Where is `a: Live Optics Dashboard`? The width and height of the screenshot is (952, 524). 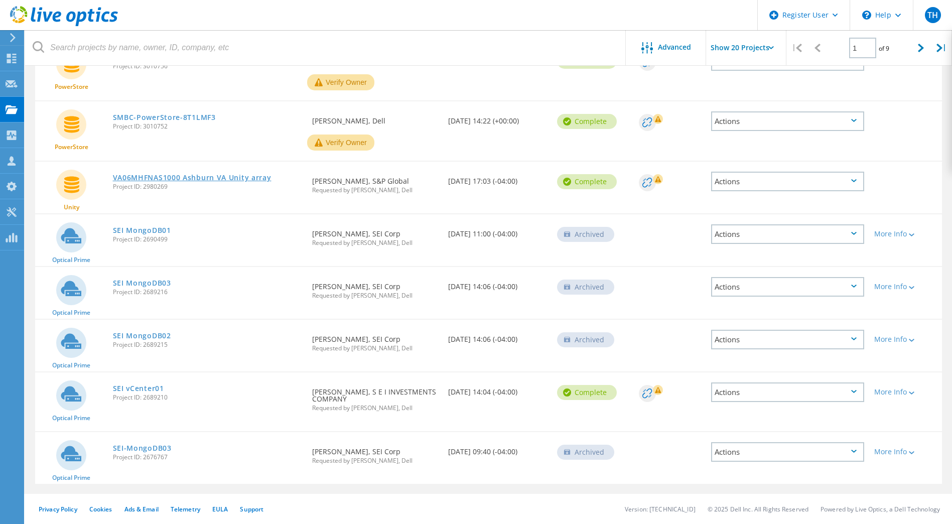
a: Live Optics Dashboard is located at coordinates (64, 25).